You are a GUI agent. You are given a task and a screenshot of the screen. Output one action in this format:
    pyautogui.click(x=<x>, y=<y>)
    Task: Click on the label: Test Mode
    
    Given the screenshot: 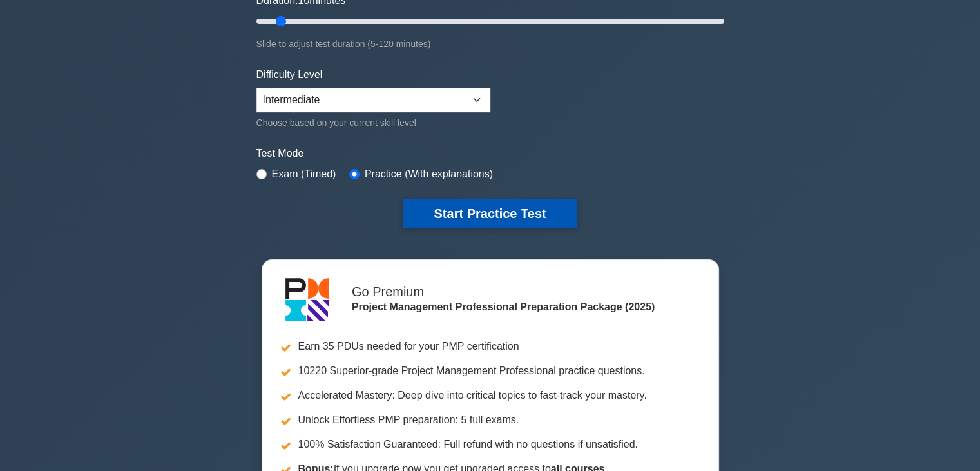 What is the action you would take?
    pyautogui.click(x=491, y=154)
    